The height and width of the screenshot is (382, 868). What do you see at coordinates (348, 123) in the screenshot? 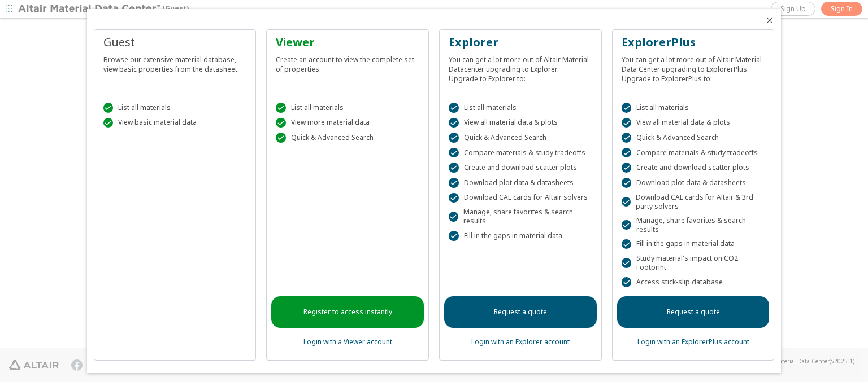
I see `div: View more material data` at bounding box center [348, 123].